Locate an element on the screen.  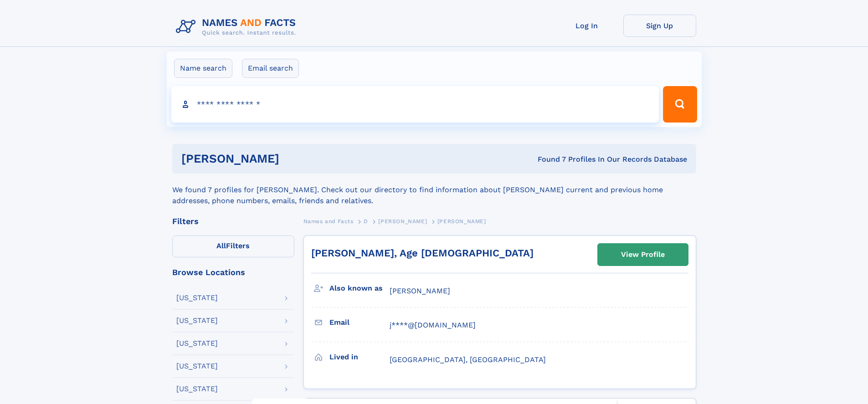
img: Logo Names and Facts is located at coordinates (238, 27).